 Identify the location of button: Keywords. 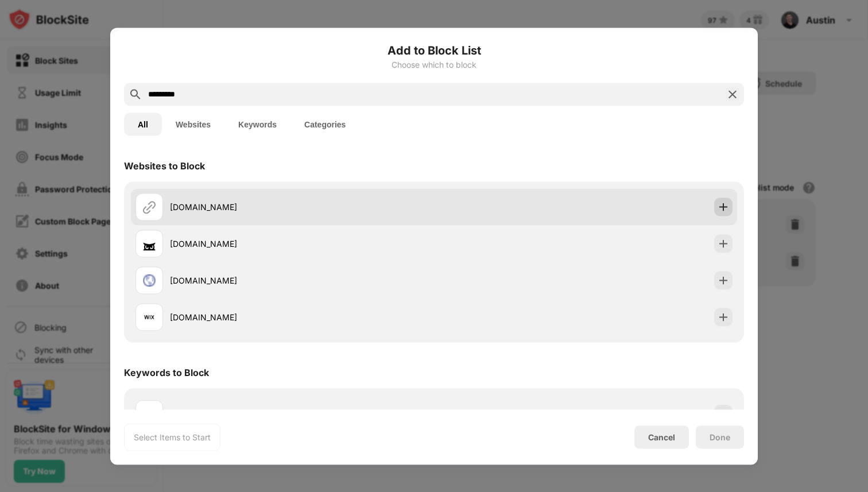
(257, 124).